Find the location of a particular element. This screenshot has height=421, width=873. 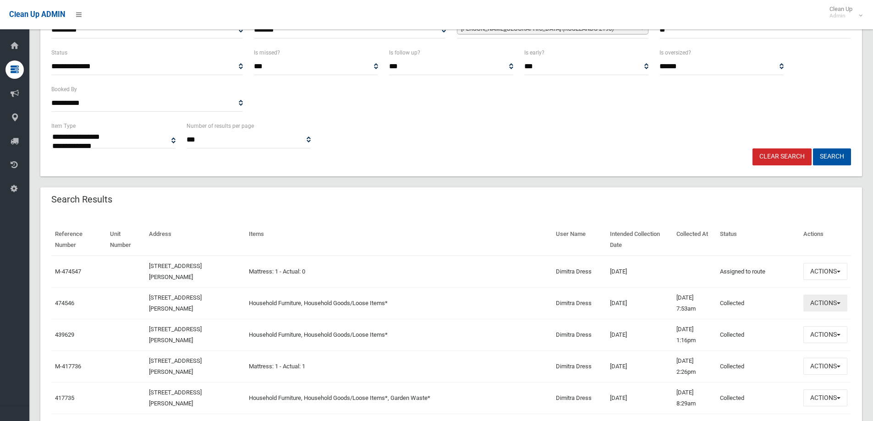

label: Booked By is located at coordinates (64, 89).